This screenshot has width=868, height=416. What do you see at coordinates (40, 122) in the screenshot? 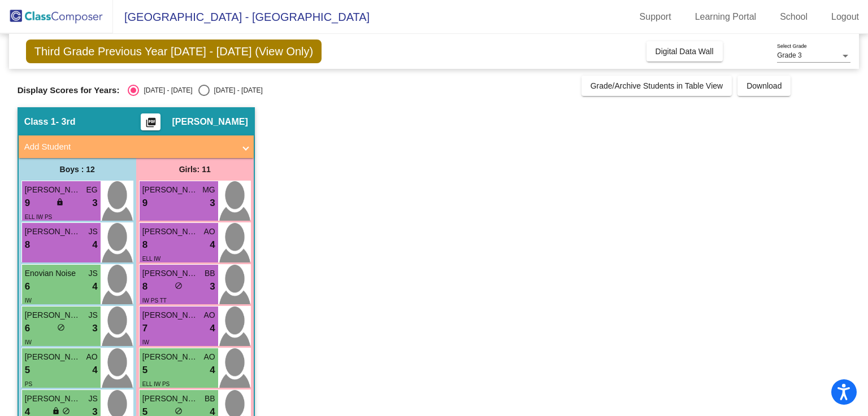
I see `span: Class 1` at bounding box center [40, 122].